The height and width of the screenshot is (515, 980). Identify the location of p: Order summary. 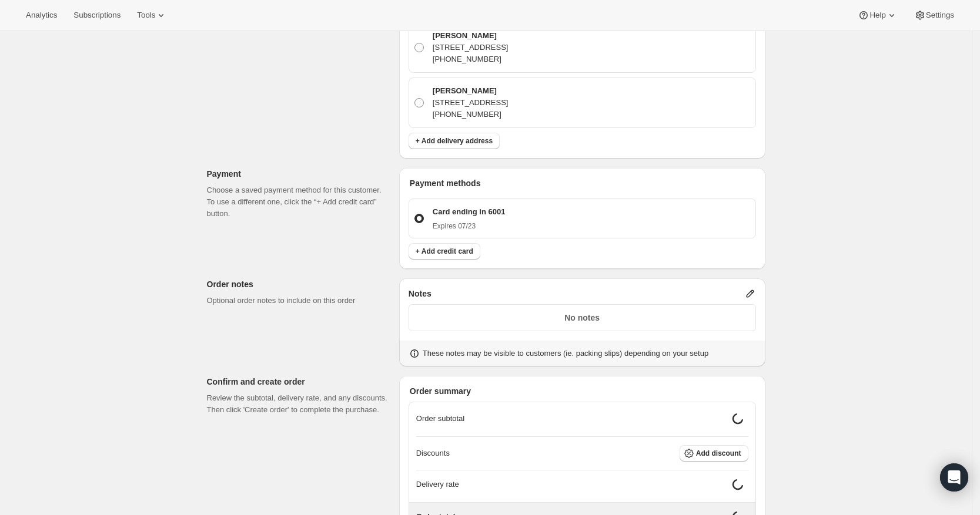
(583, 391).